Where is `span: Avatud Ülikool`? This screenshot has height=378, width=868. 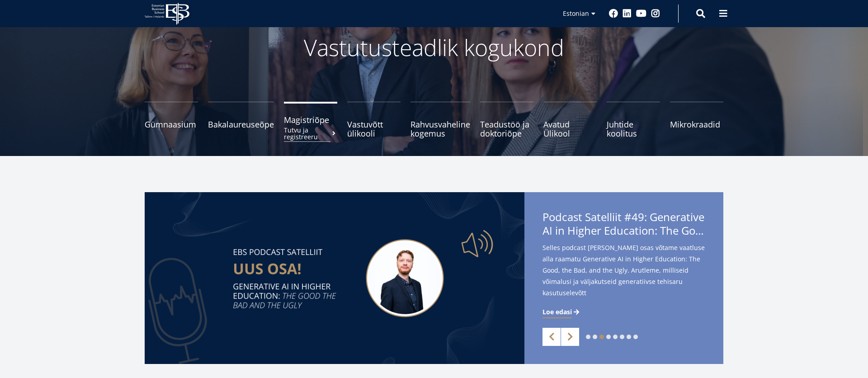
span: Avatud Ülikool is located at coordinates (570, 129).